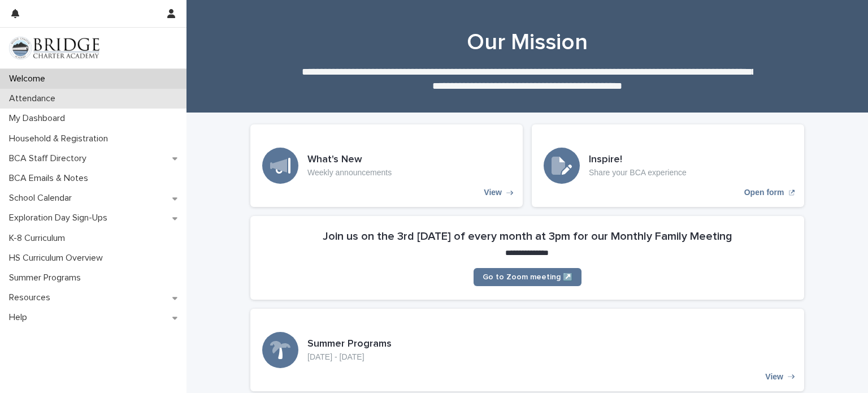 This screenshot has width=868, height=393. What do you see at coordinates (668, 166) in the screenshot?
I see `a: Open form` at bounding box center [668, 166].